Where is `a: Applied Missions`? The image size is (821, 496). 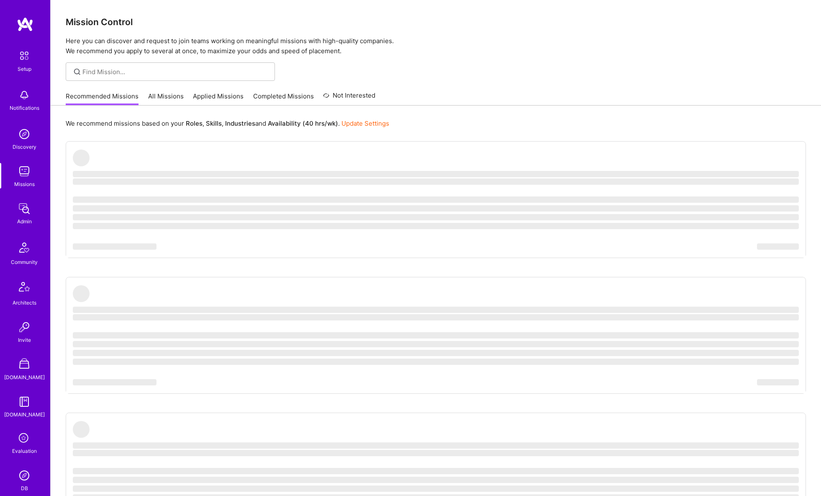
a: Applied Missions is located at coordinates (218, 98).